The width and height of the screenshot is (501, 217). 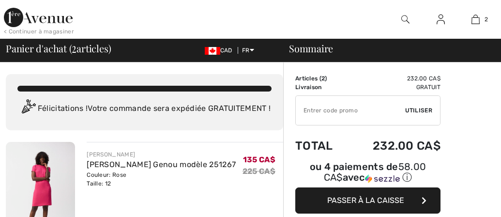 What do you see at coordinates (405, 19) in the screenshot?
I see `img: recherche` at bounding box center [405, 19].